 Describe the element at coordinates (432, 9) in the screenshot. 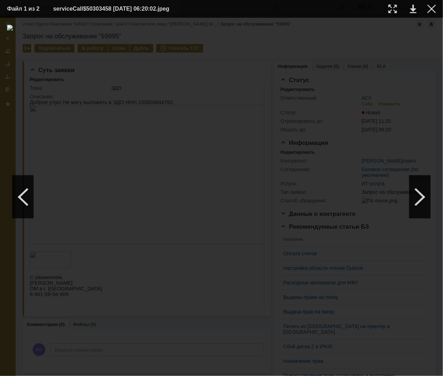

I see `div: Закрыть окно (Esc)` at that location.